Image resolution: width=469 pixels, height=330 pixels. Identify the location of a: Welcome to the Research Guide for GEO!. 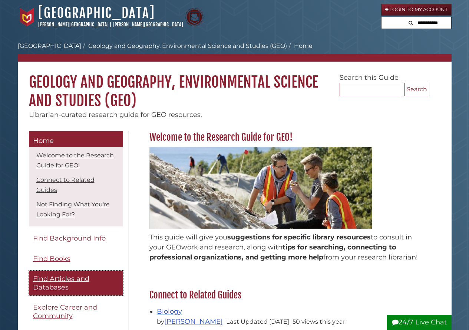
(75, 160).